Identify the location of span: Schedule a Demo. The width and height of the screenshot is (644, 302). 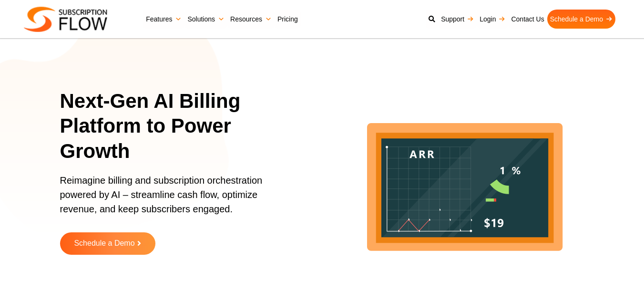
(104, 243).